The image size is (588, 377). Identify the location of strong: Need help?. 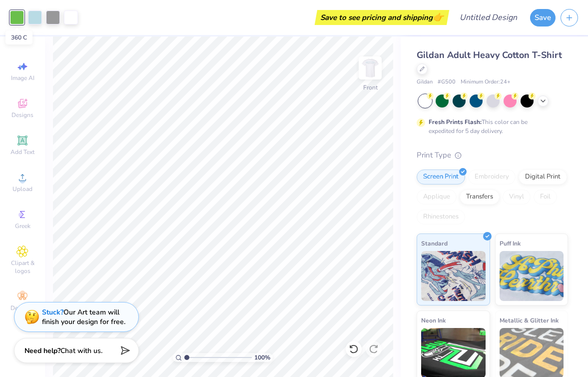
(42, 351).